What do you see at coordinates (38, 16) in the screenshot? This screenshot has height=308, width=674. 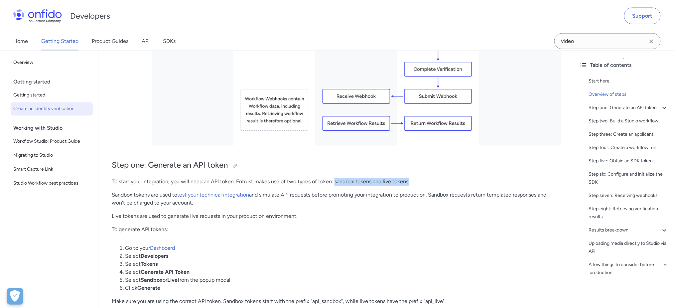 I see `img: Onfido Logo` at bounding box center [38, 16].